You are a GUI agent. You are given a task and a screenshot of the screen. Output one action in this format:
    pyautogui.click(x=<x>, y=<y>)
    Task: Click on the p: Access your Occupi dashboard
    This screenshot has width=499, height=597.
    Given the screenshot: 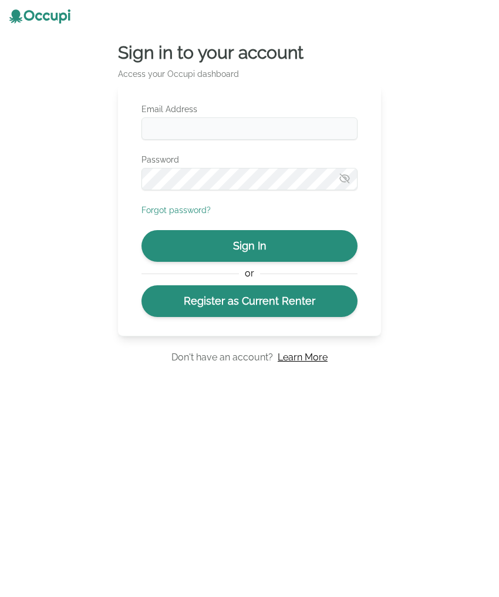 What is the action you would take?
    pyautogui.click(x=249, y=74)
    